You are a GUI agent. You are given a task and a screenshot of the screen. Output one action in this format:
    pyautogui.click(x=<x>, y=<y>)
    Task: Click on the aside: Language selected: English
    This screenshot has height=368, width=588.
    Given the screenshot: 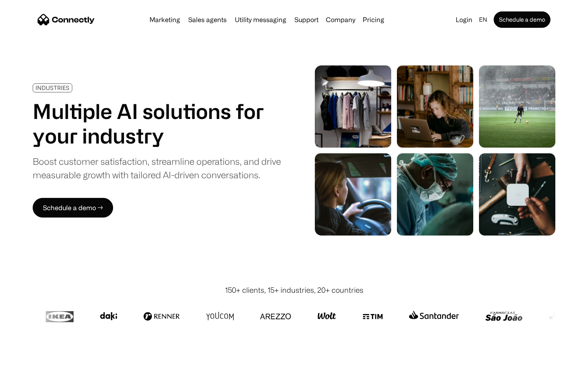 What is the action you would take?
    pyautogui.click(x=29, y=359)
    